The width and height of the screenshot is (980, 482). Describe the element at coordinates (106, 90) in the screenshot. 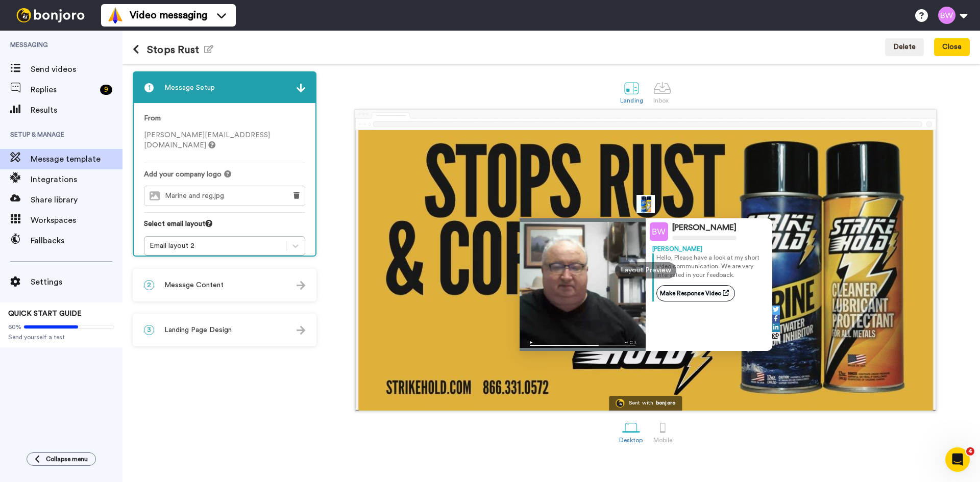

I see `div: 9` at that location.